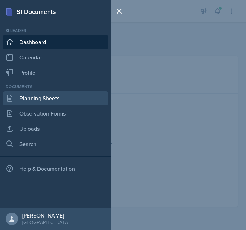 The image size is (246, 230). I want to click on a: Uploads, so click(56, 129).